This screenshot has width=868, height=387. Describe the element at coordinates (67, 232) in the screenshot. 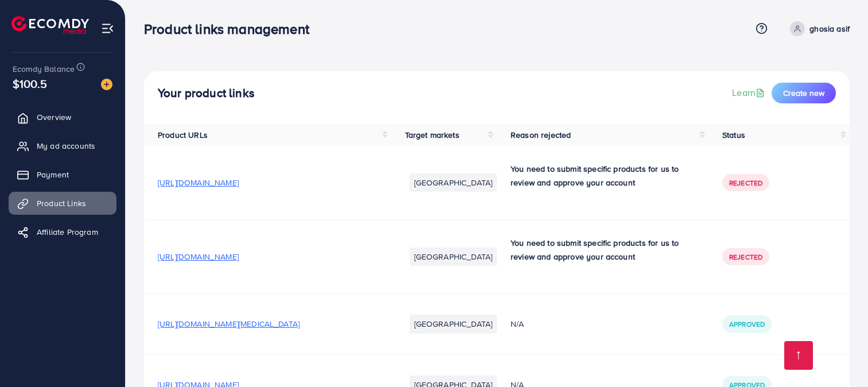

I see `span: Affiliate Program` at that location.